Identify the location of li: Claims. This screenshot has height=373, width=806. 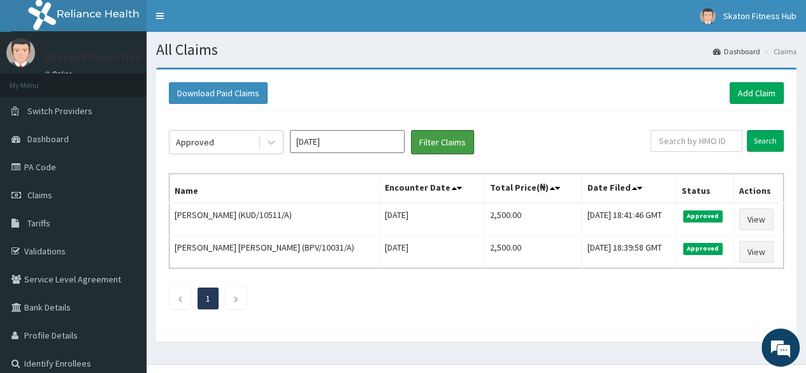
(779, 51).